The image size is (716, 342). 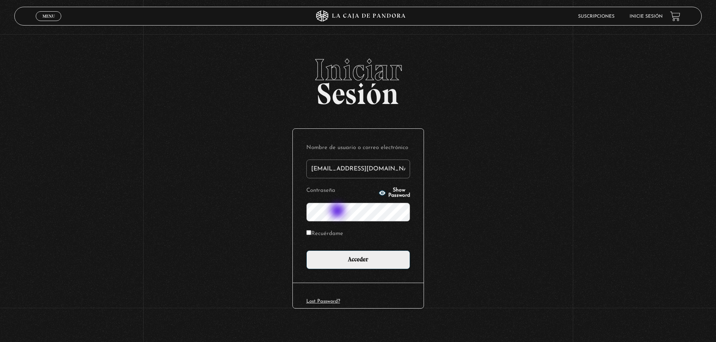 What do you see at coordinates (341, 191) in the screenshot?
I see `label: Contraseña` at bounding box center [341, 191].